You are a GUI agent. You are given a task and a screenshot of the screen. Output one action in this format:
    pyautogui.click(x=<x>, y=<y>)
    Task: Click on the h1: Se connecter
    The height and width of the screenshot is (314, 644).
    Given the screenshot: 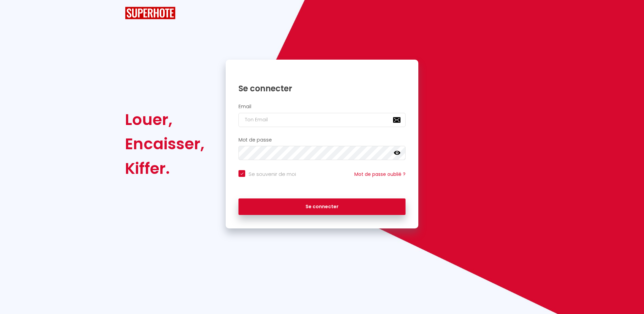 What is the action you would take?
    pyautogui.click(x=322, y=88)
    